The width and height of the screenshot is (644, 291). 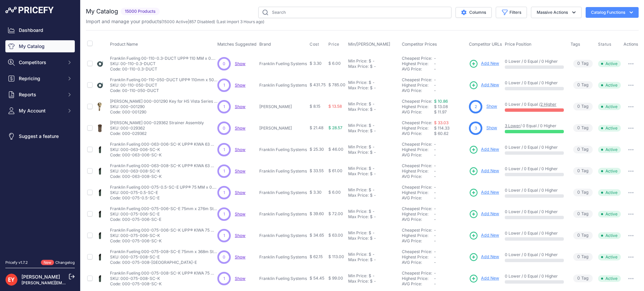 What do you see at coordinates (476, 107) in the screenshot?
I see `span: 2` at bounding box center [476, 107].